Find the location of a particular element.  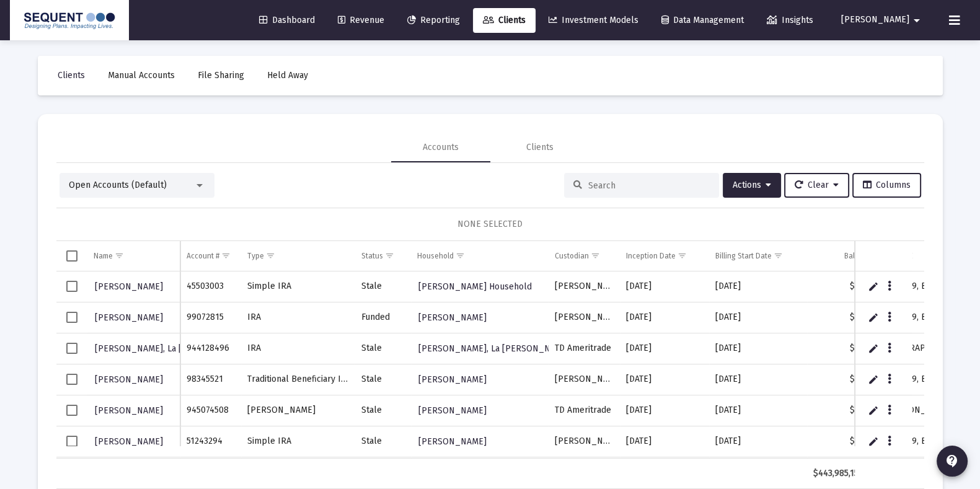

div: Accounts is located at coordinates (440, 148).